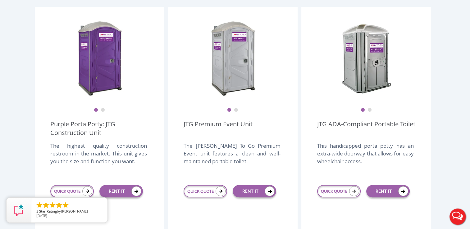 This screenshot has height=229, width=470. I want to click on div: The highest quality construction restroom in the market. This unit gives you the size and functio..., so click(99, 157).